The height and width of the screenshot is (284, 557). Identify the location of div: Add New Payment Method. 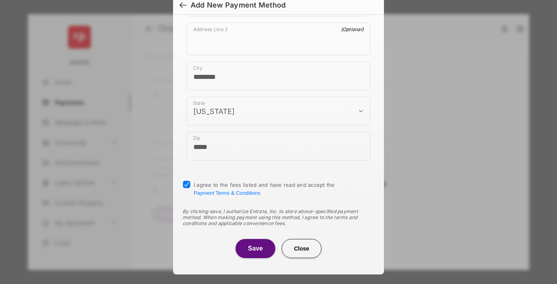
(238, 5).